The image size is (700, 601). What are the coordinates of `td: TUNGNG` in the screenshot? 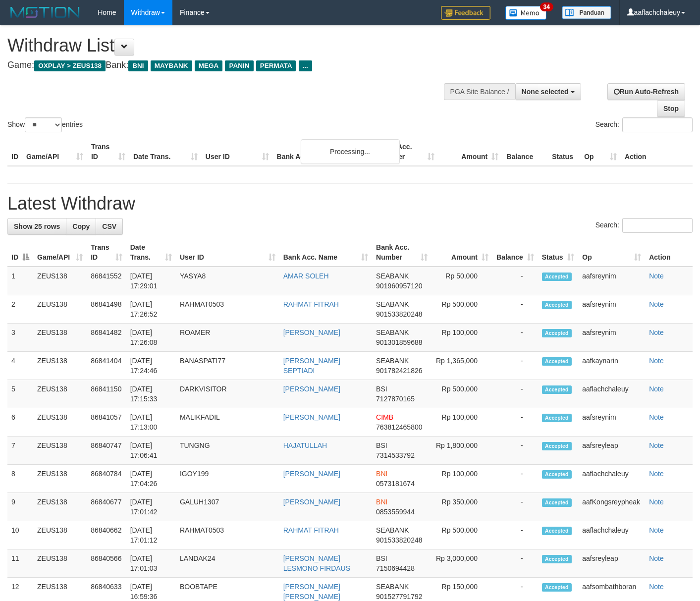 It's located at (227, 450).